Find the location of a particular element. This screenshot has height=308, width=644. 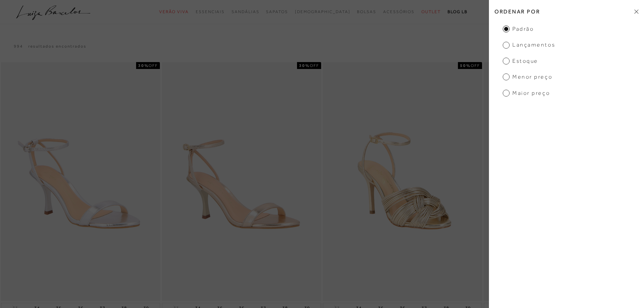

span: Estoque is located at coordinates (520, 61).